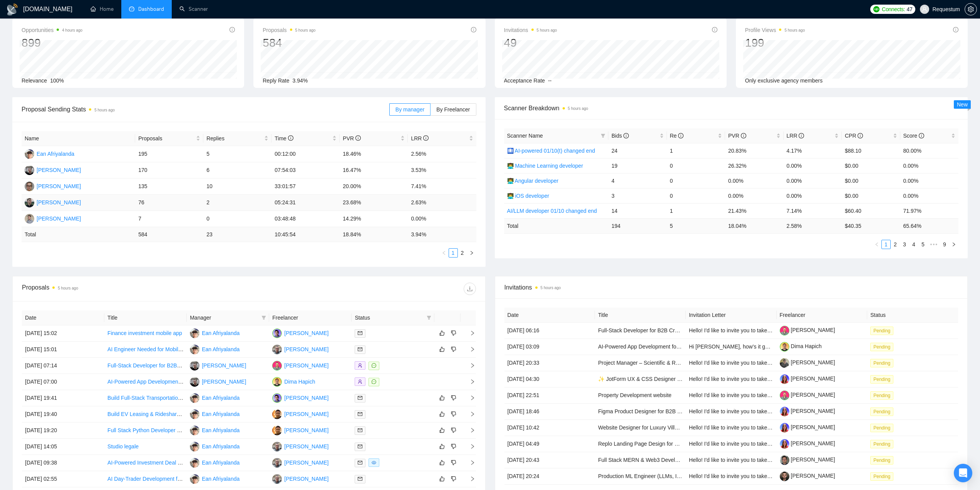  Describe the element at coordinates (201, 398) in the screenshot. I see `a: Build Full-Stack Transportation Marketplace with Pricing and Driver Verification` at that location.